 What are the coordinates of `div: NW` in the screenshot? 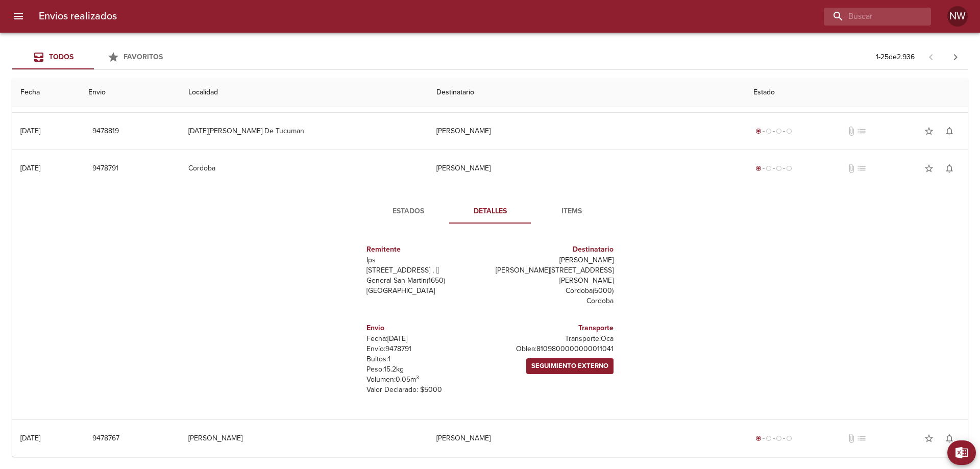 It's located at (957, 16).